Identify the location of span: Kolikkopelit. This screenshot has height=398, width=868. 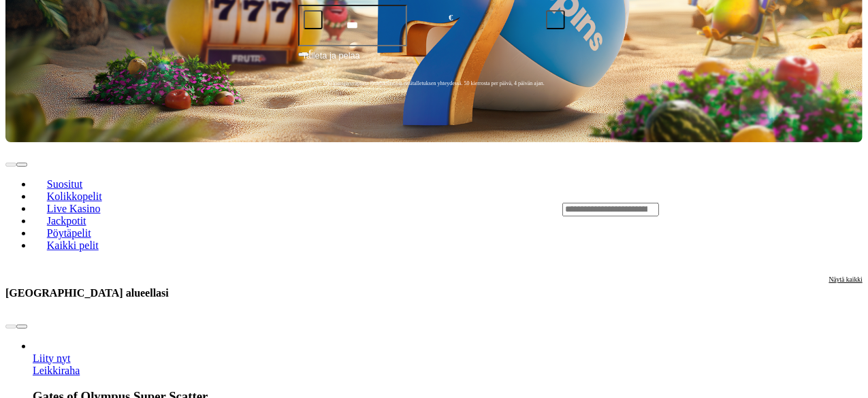
(74, 196).